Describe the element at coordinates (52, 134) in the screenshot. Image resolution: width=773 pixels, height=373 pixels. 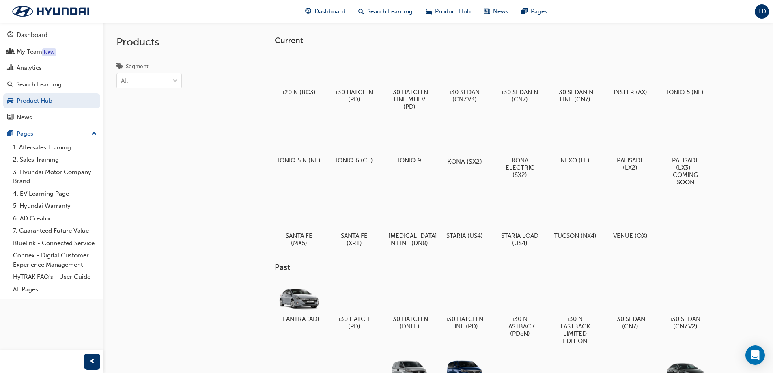
I see `button: Pages` at that location.